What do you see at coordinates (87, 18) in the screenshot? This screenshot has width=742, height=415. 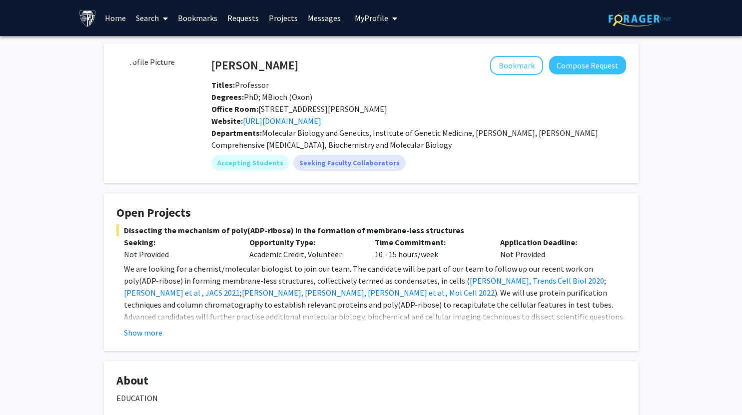 I see `img: Johns Hopkins University Logo` at bounding box center [87, 18].